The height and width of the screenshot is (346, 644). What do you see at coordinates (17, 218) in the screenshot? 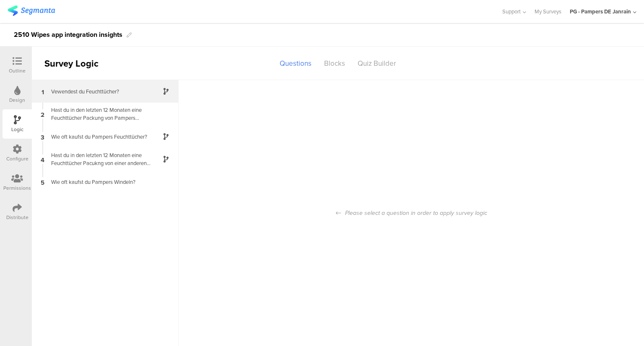
I see `div: Distribute` at bounding box center [17, 218].